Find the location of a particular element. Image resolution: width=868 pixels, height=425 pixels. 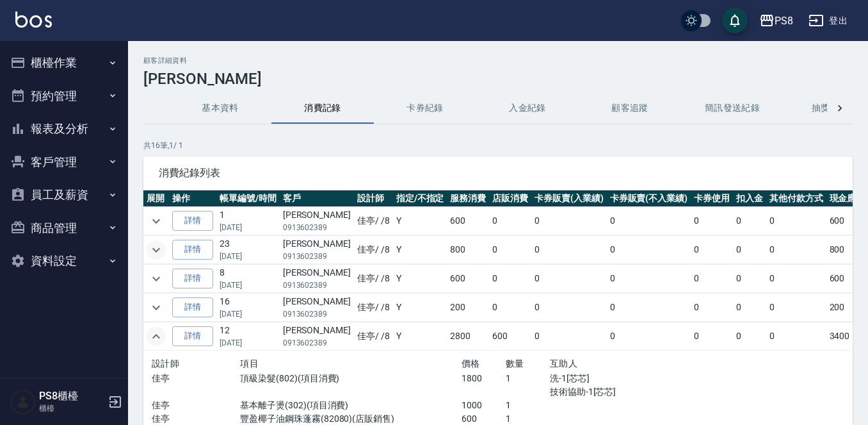

td: 200 is located at coordinates (468, 307).